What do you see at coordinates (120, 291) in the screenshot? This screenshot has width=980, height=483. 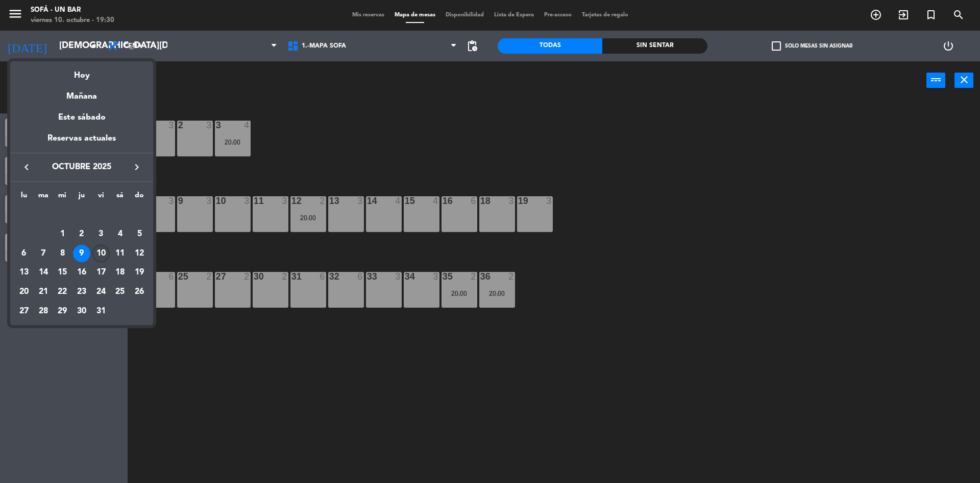 I see `td: 25 de octubre de 2025` at bounding box center [120, 291].